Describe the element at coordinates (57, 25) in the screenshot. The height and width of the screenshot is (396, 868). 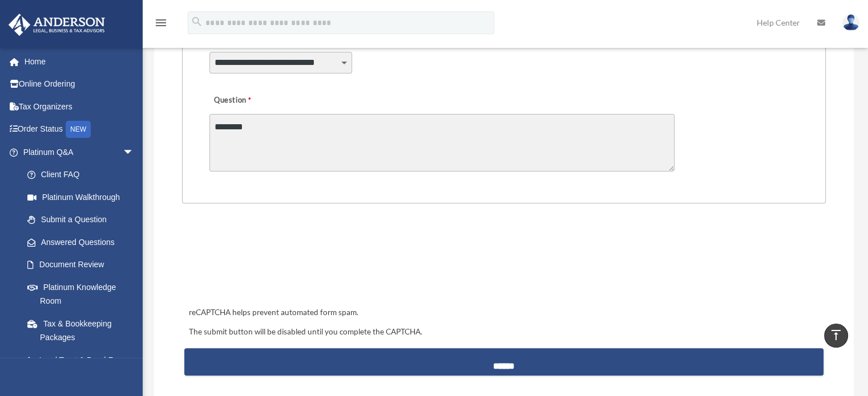
I see `img: Anderson Advisors Platinum Portal` at that location.